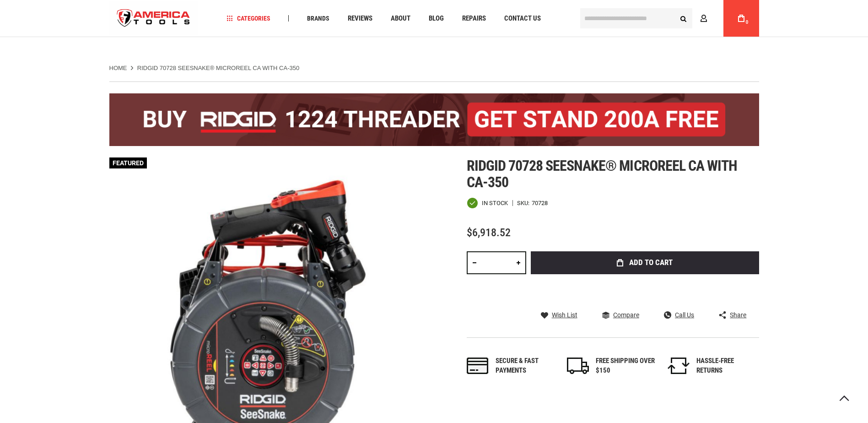 The image size is (868, 423). What do you see at coordinates (318, 18) in the screenshot?
I see `a: Brands` at bounding box center [318, 18].